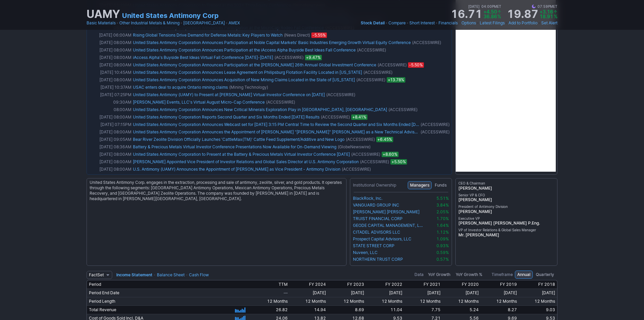 The width and height of the screenshot is (644, 320). Describe the element at coordinates (507, 230) in the screenshot. I see `span: VP of Investor Relations & Global Sales Manager` at that location.